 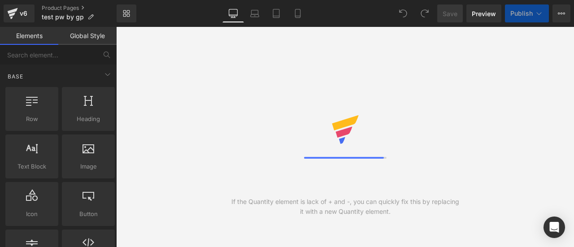 I want to click on button: More, so click(x=562, y=13).